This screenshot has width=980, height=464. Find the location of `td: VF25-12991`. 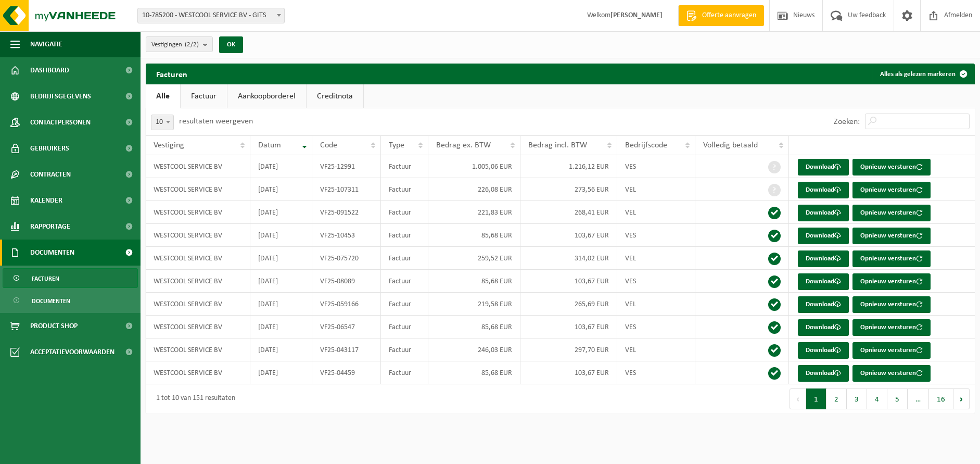

td: VF25-12991 is located at coordinates (347, 167).